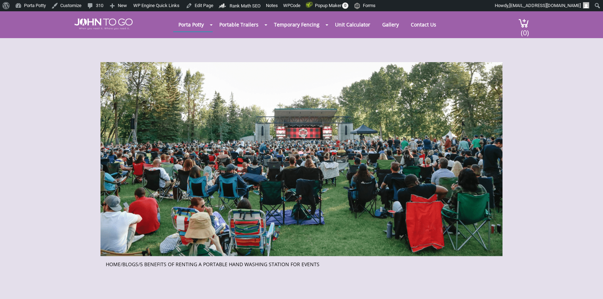 The width and height of the screenshot is (603, 299). Describe the element at coordinates (345, 6) in the screenshot. I see `span: 0` at that location.